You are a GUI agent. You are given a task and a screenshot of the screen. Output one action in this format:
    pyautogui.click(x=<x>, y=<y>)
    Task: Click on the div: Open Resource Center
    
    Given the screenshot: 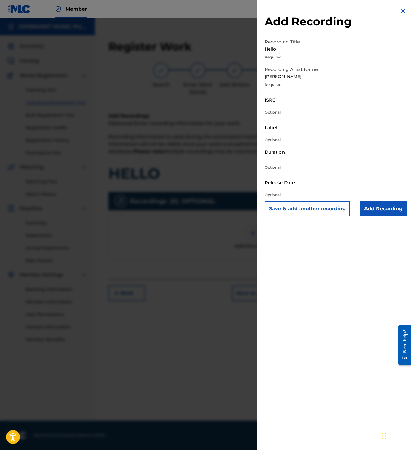 What is the action you would take?
    pyautogui.click(x=11, y=25)
    